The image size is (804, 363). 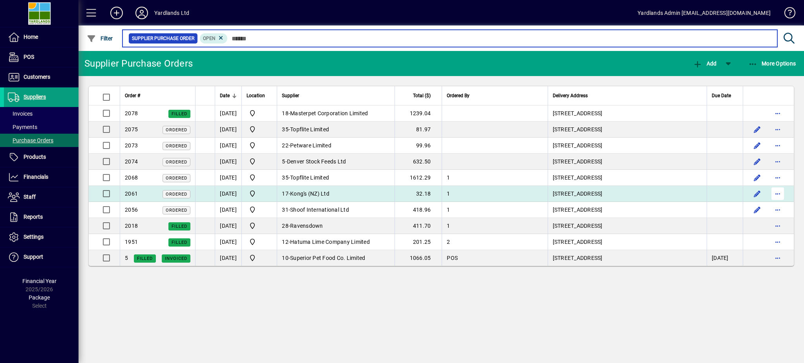 I want to click on span: 2018, so click(x=131, y=226).